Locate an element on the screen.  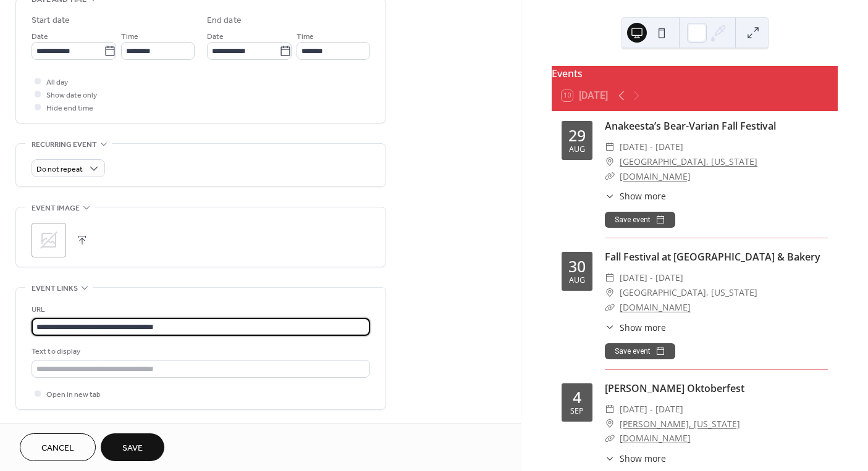
span: Cancel is located at coordinates (58, 449).